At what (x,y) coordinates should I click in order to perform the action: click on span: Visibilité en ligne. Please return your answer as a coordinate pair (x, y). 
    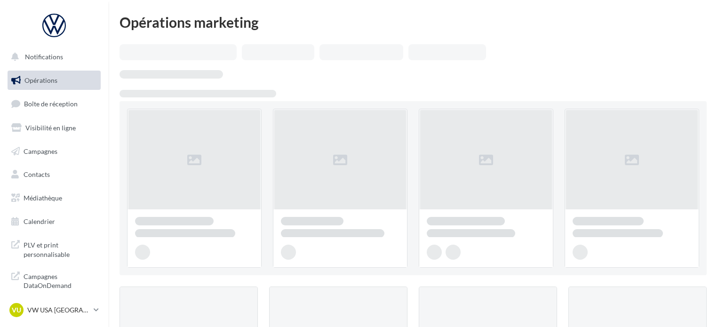
    Looking at the image, I should click on (50, 127).